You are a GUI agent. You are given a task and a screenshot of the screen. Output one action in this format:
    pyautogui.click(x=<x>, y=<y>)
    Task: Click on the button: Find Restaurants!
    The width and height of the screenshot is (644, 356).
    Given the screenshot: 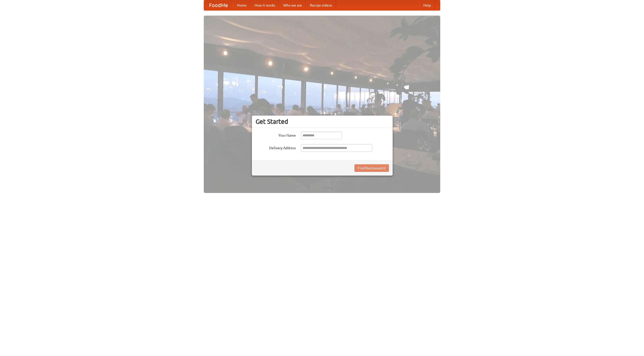 What is the action you would take?
    pyautogui.click(x=372, y=168)
    